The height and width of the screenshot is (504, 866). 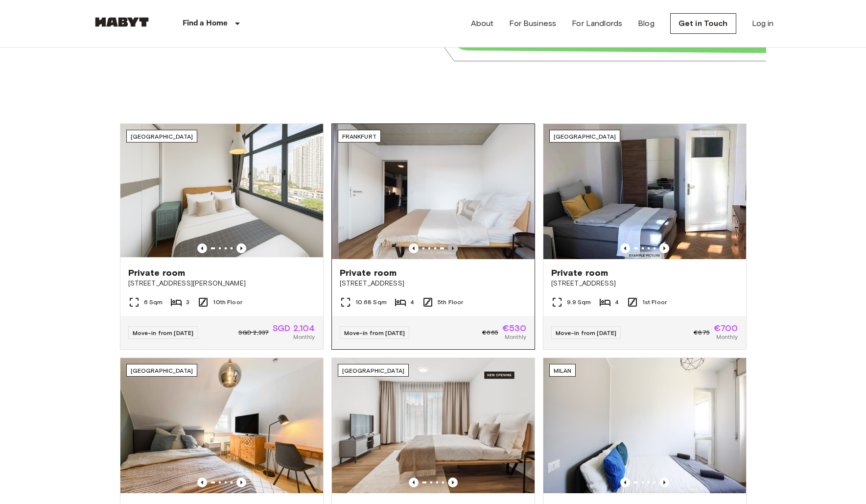 What do you see at coordinates (726, 328) in the screenshot?
I see `span: €700` at bounding box center [726, 328].